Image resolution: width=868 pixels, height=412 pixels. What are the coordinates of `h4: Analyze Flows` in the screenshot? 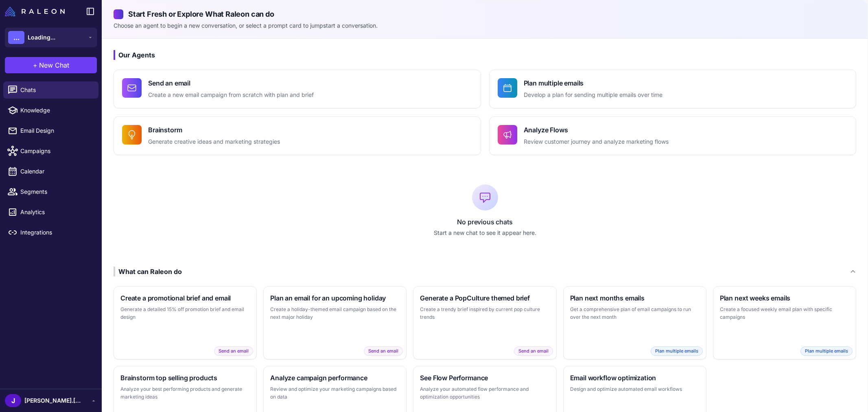 It's located at (596, 130).